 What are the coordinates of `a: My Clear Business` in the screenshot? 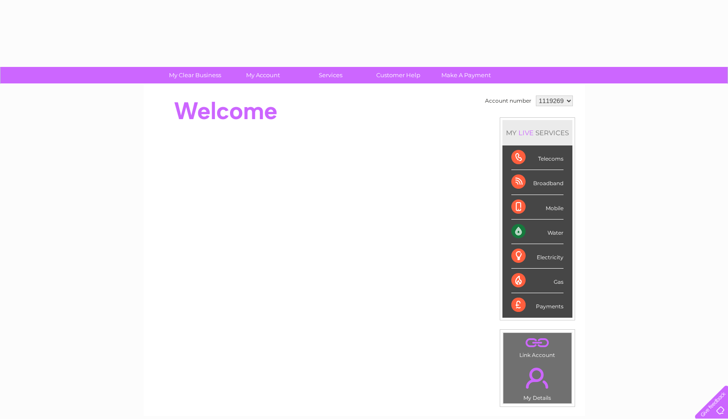 It's located at (195, 75).